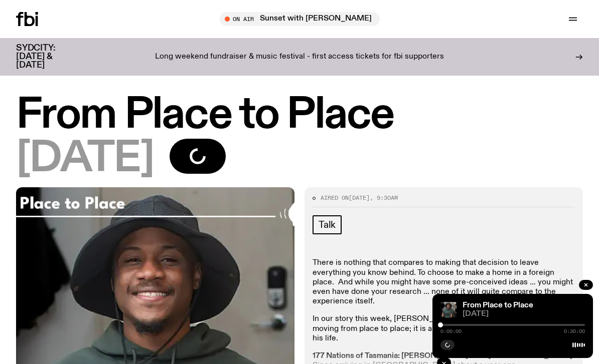 This screenshot has height=364, width=599. I want to click on p: There is nothing that compares to making that decision to leave everything you know behind. To ch..., so click(443, 282).